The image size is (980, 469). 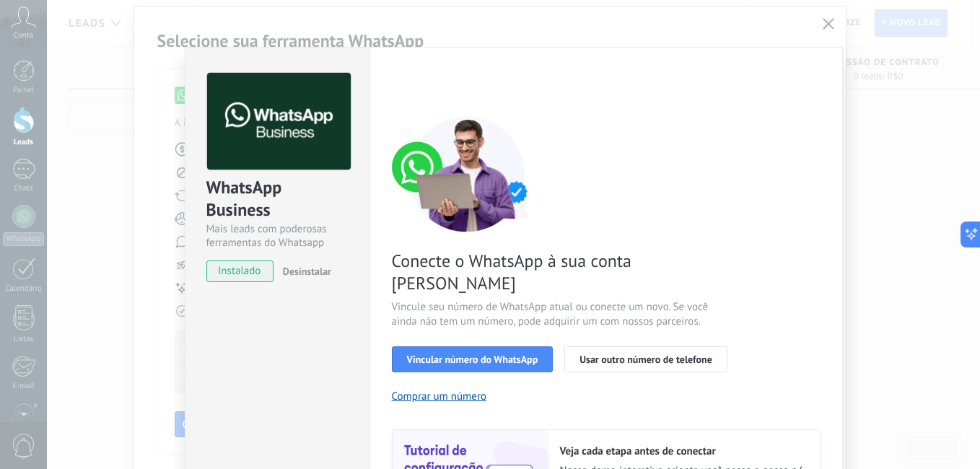 I want to click on span: Usar outro número de telefone, so click(x=646, y=359).